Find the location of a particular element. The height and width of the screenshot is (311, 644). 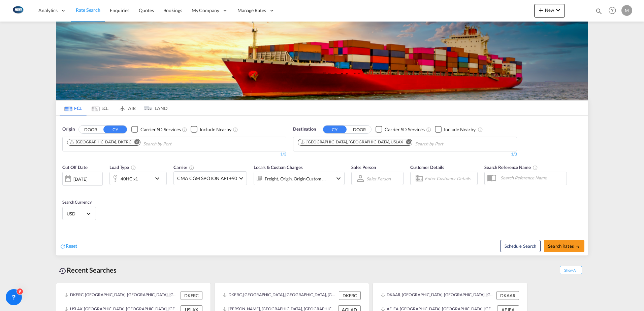

span: Search Rates is located at coordinates (564, 246).